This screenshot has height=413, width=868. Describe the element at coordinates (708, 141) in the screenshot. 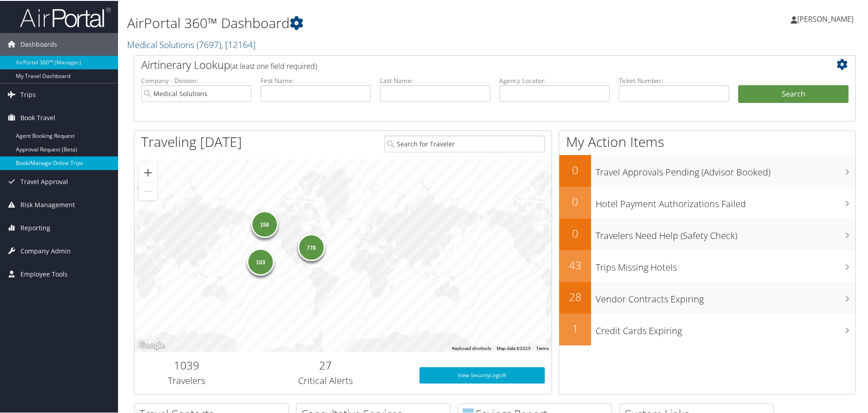

I see `h1: My Action Items` at that location.